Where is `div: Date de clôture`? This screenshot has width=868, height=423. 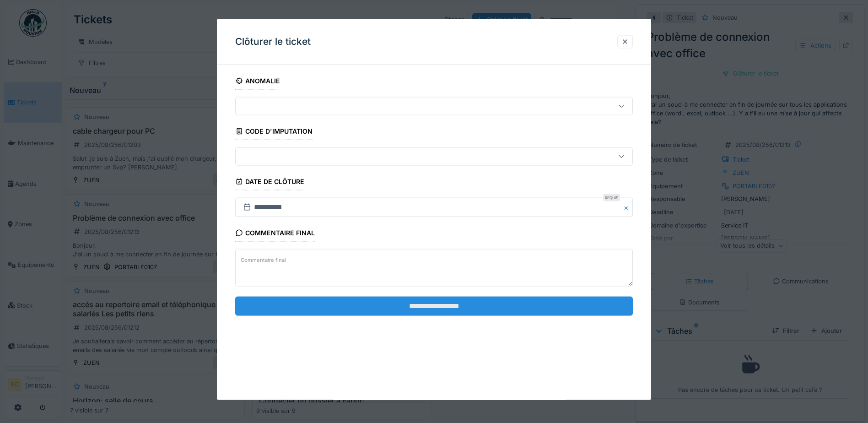 div: Date de clôture is located at coordinates (269, 182).